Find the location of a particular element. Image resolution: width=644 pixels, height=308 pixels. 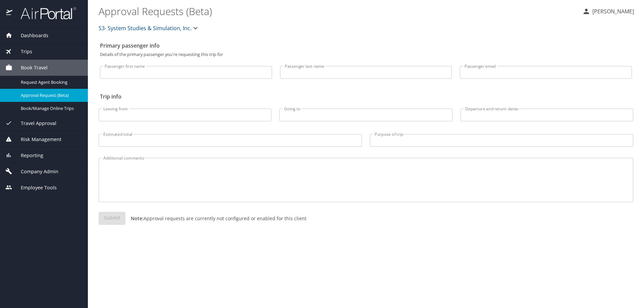

span: Company Admin is located at coordinates (36, 171).